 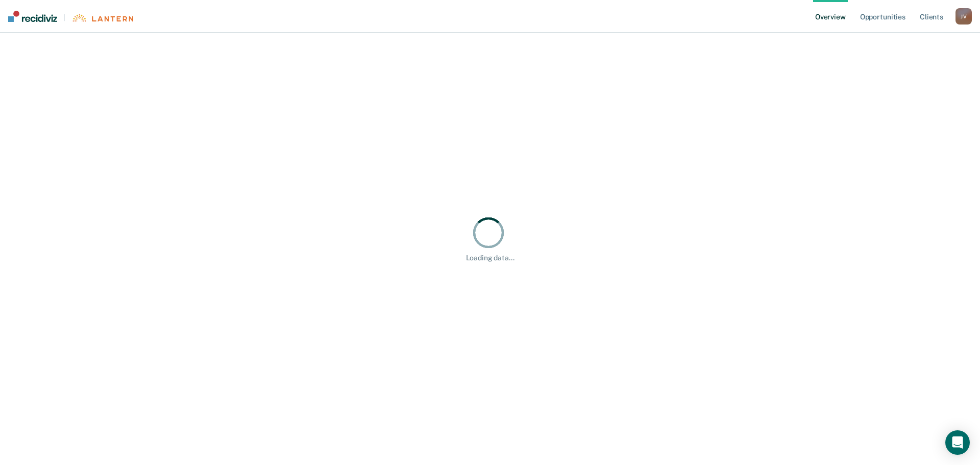 What do you see at coordinates (32, 16) in the screenshot?
I see `img: Recidiviz` at bounding box center [32, 16].